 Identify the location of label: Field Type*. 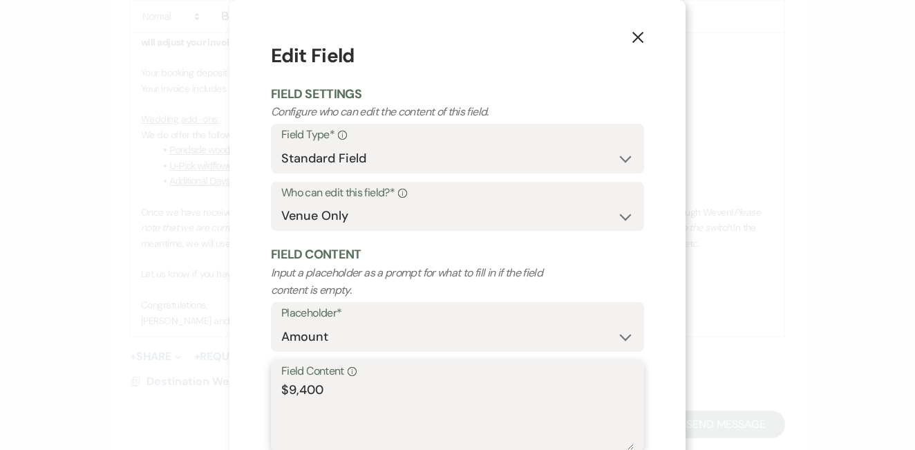
(457, 135).